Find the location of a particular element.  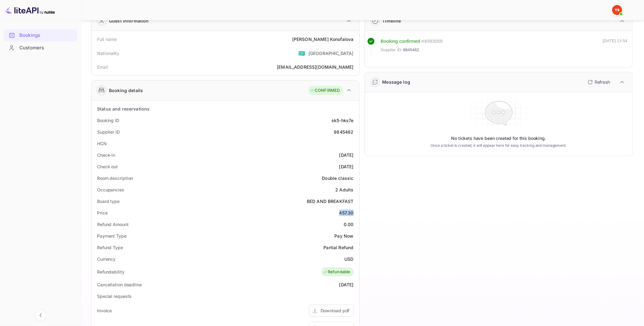

ya-tr-span: Board type is located at coordinates (109, 201).